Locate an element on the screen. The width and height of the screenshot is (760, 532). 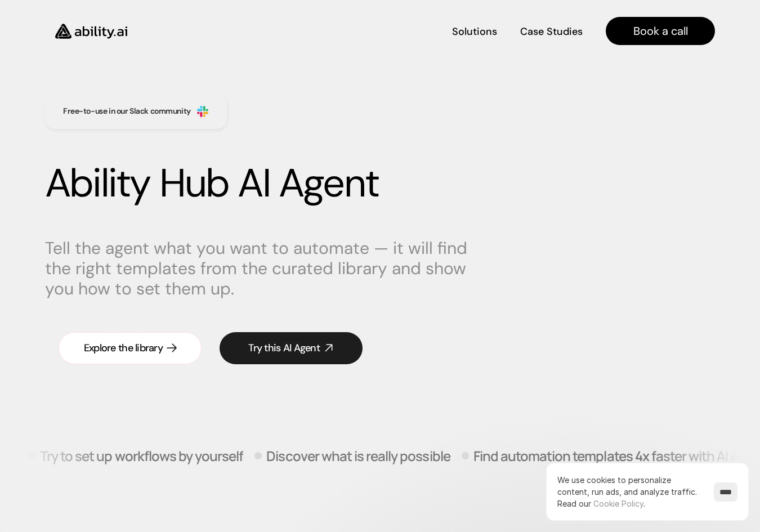
div: Explore the library is located at coordinates (123, 348).